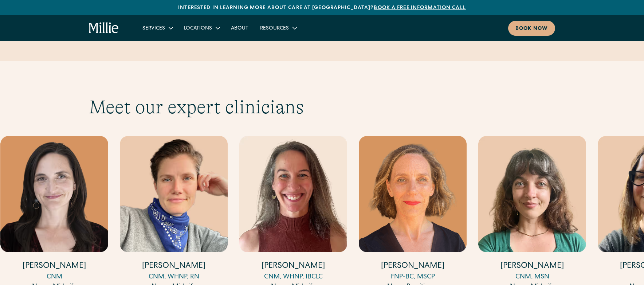 Image resolution: width=644 pixels, height=285 pixels. What do you see at coordinates (54, 277) in the screenshot?
I see `div: CNM` at bounding box center [54, 277].